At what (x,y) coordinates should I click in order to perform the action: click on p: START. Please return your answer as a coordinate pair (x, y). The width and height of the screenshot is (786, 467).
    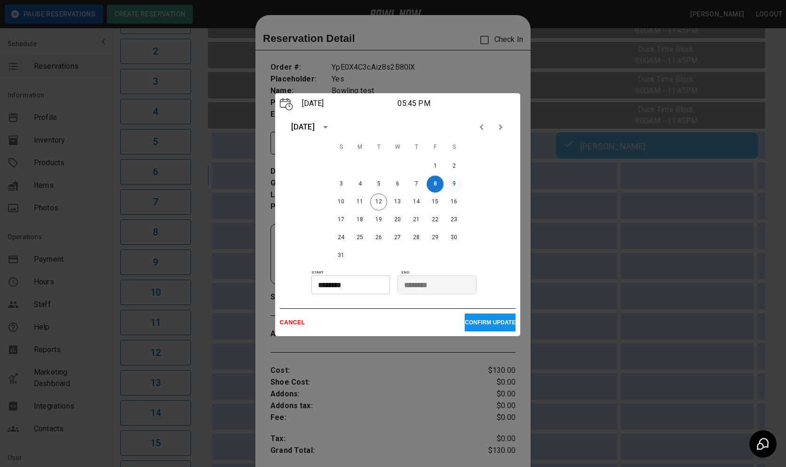
    Looking at the image, I should click on (355, 272).